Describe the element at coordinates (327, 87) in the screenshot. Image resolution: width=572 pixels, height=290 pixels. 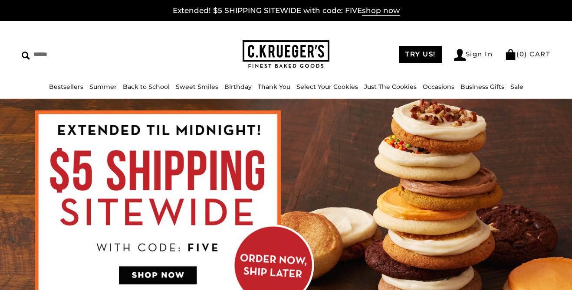
I see `a: Select Your Cookies` at that location.